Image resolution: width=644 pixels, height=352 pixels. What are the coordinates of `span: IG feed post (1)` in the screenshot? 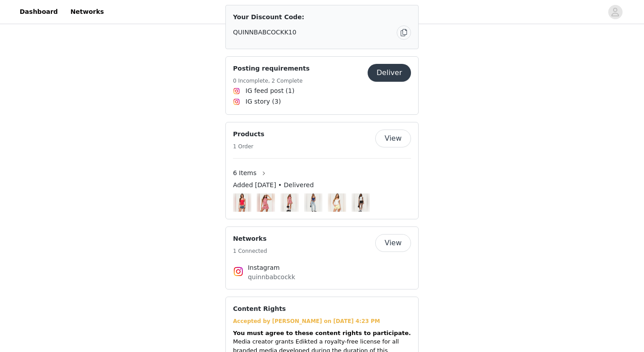 It's located at (270, 90).